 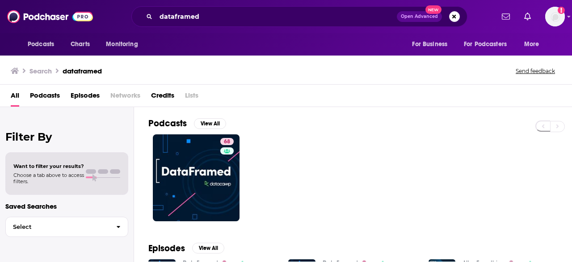 I want to click on h3: Search, so click(x=41, y=71).